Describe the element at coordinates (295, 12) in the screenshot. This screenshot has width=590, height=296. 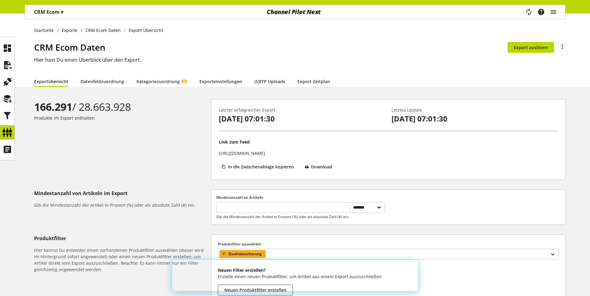
I see `nav: main navigation` at that location.